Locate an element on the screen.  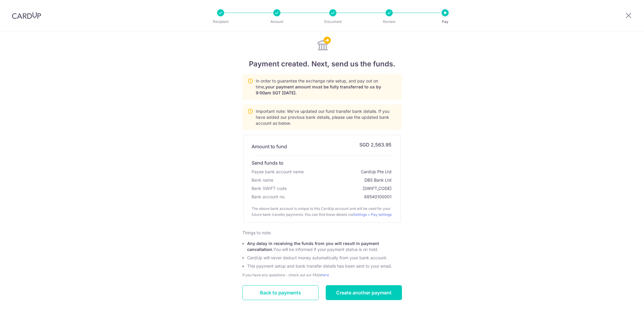
a: Back to payments is located at coordinates (280, 292).